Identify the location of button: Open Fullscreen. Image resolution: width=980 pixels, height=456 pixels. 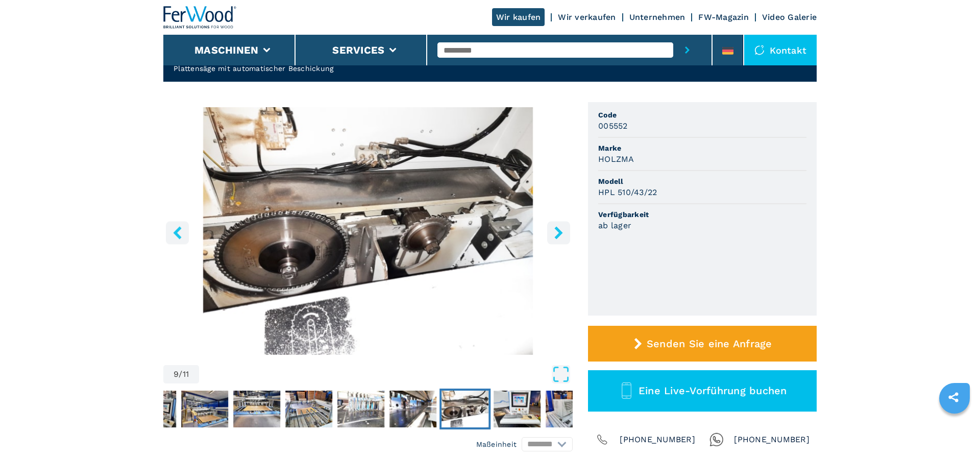
(386, 374).